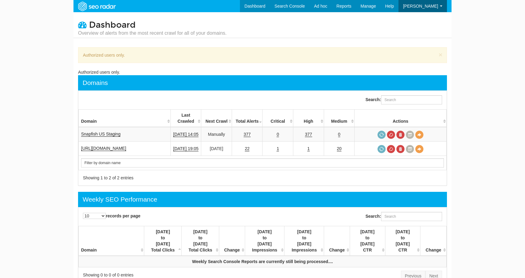  What do you see at coordinates (152, 33) in the screenshot?
I see `small: Overview of alerts from the most recent crawl for all of your domains.` at bounding box center [152, 33].